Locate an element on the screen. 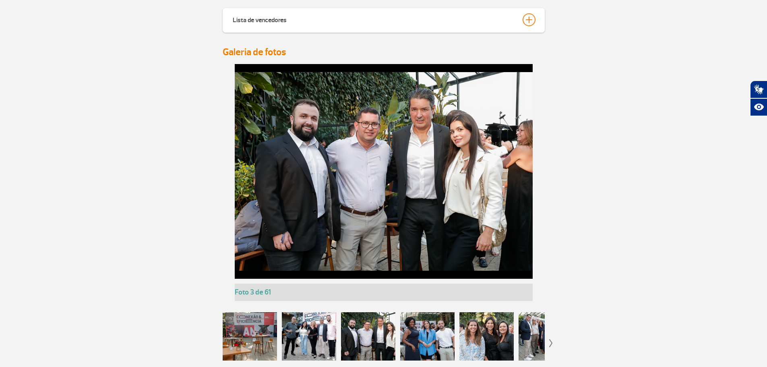 The height and width of the screenshot is (367, 767). img: undefined is located at coordinates (384, 171).